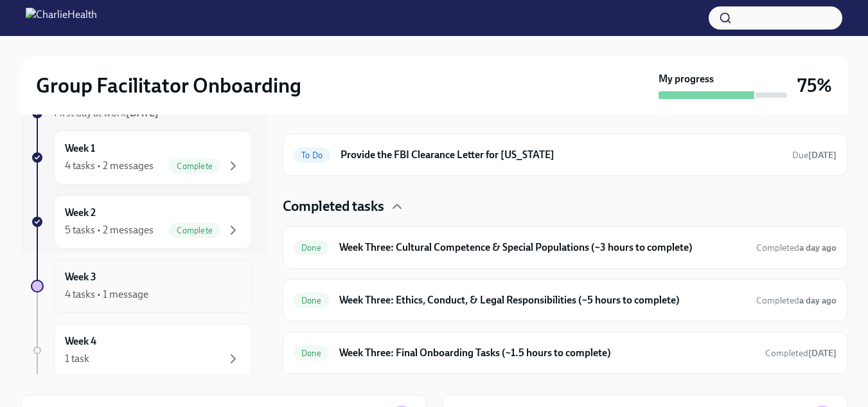  What do you see at coordinates (542, 301) in the screenshot?
I see `h6: Week Three: Ethics, Conduct, & Legal Responsibilities (~5 hours to complete)` at bounding box center [542, 301].